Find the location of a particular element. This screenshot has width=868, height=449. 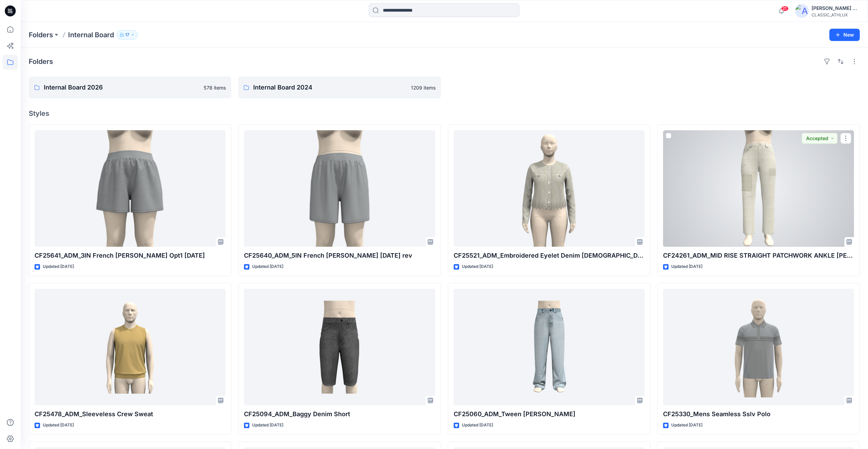

a: CF24261_ADM_MID RISE STRAIGHT PATCHWORK ANKLE JEAN is located at coordinates (758, 189).